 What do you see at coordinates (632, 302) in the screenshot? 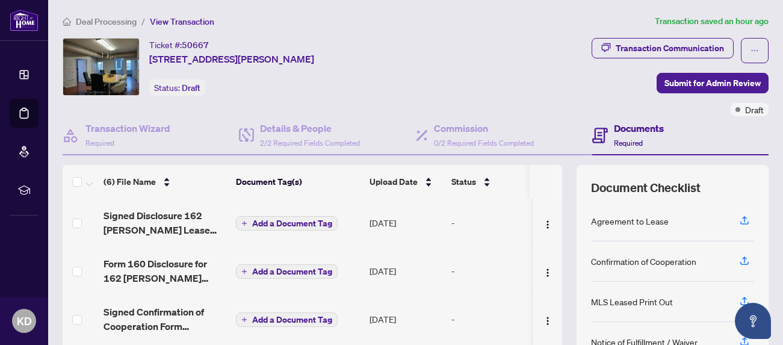
I see `div: MLS Leased Print Out` at bounding box center [632, 302].